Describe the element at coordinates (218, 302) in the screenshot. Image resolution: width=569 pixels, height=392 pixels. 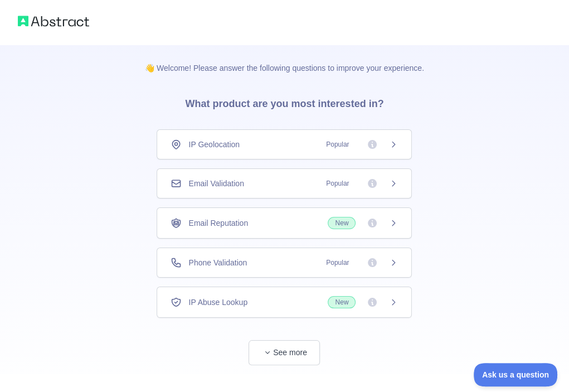
I see `span: IP Abuse Lookup` at that location.